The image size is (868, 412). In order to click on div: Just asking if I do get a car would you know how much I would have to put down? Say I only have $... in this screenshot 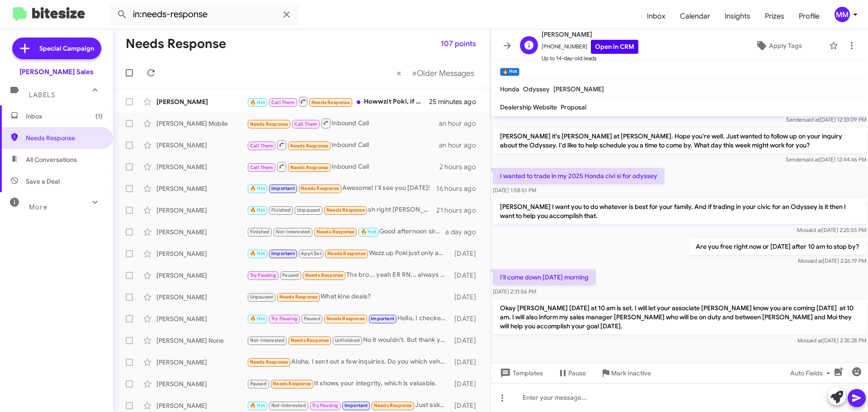, I will do `click(348, 405)`.